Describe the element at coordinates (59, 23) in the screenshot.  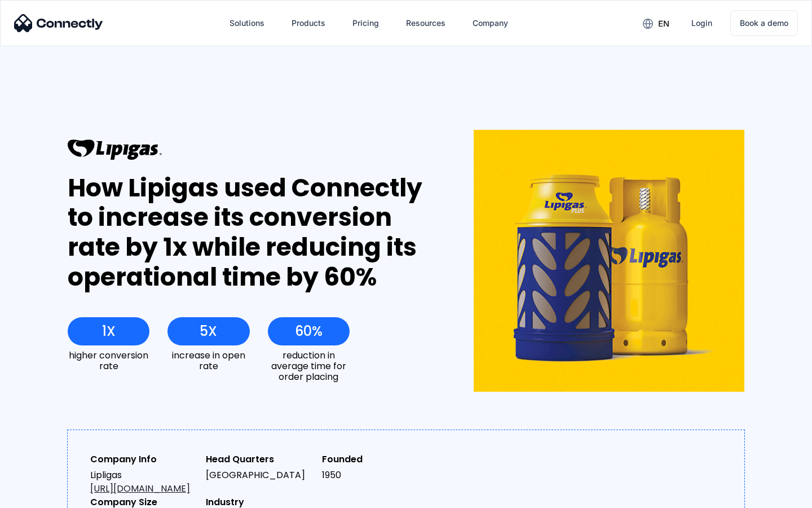
I see `img: Connectly Logo` at that location.